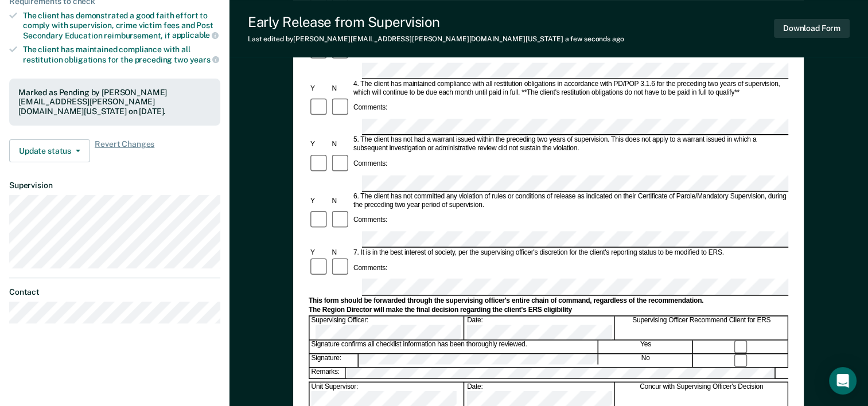  Describe the element at coordinates (122, 55) in the screenshot. I see `div: The client has maintained compliance with all restitution obligations for the preceding two` at that location.